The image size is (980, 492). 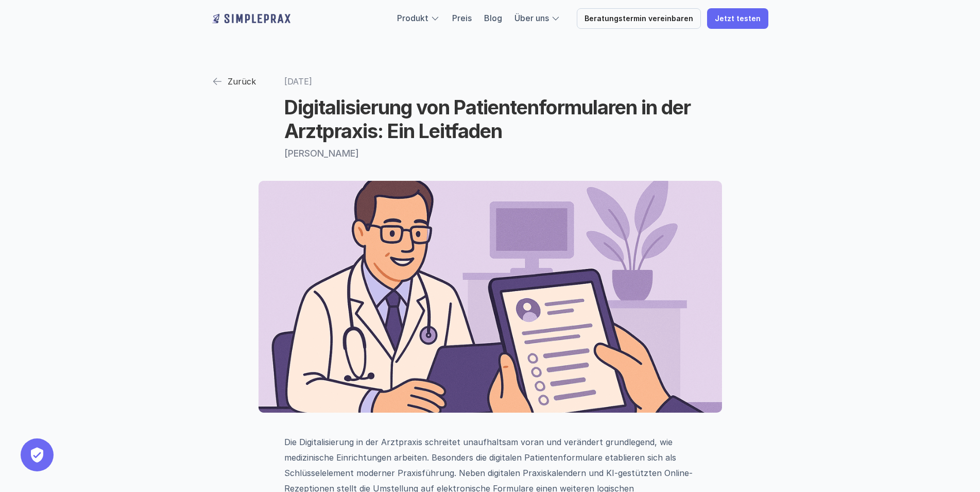 I want to click on a: Preis, so click(x=462, y=18).